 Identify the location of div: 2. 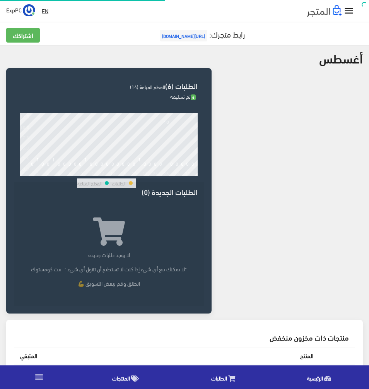
(38, 173).